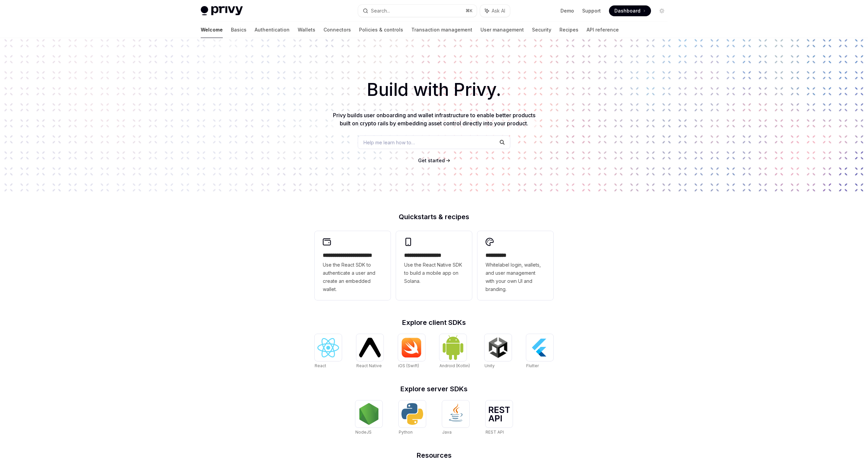 The height and width of the screenshot is (458, 868). I want to click on a: iOS (Swift)iOS (Swift), so click(412, 352).